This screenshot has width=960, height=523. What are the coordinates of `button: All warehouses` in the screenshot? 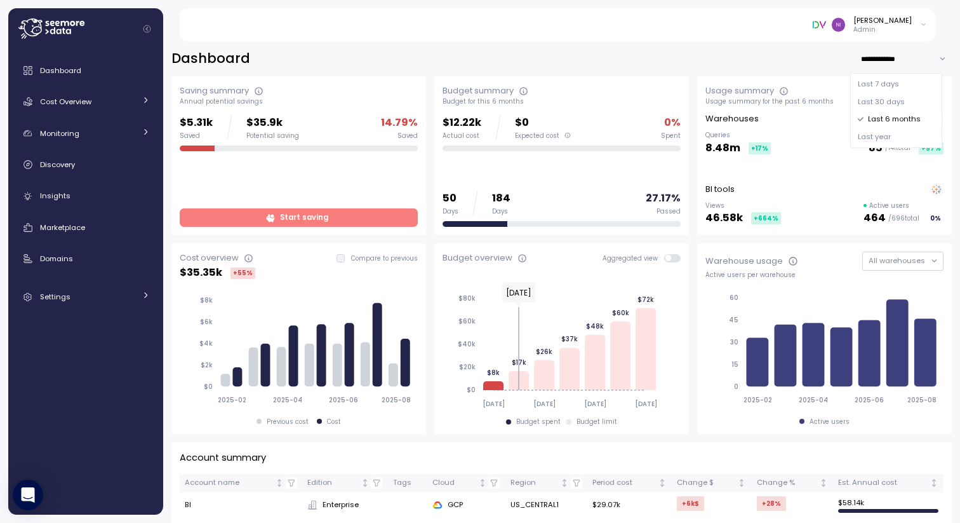 It's located at (903, 260).